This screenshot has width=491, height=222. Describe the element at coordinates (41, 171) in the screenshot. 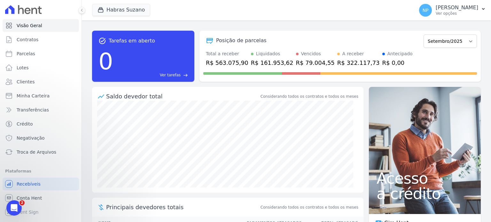

I see `div: Plataformas` at that location.